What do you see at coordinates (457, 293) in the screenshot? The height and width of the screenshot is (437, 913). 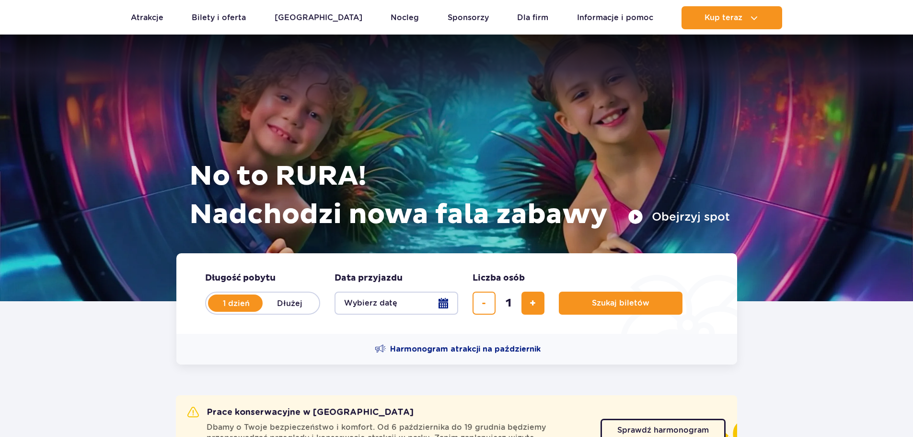 I see `form: Planowanie wizyty w Park of Poland` at bounding box center [457, 293].